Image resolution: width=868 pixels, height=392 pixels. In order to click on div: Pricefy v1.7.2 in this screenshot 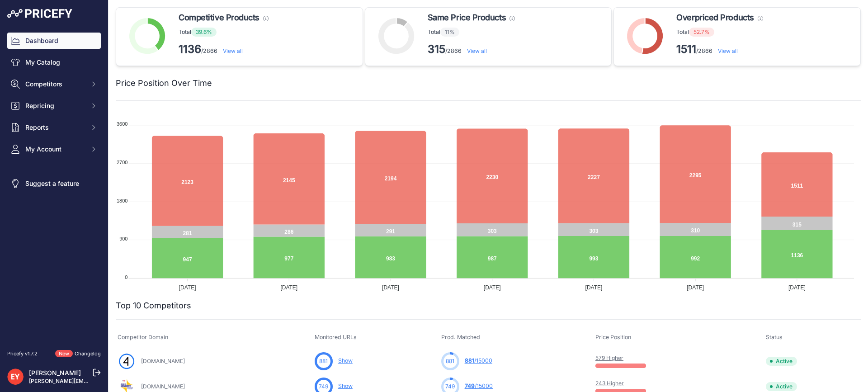, I will do `click(22, 353)`.